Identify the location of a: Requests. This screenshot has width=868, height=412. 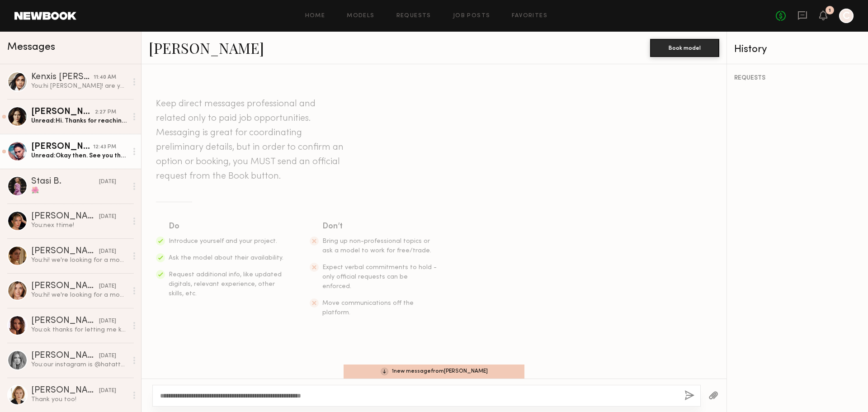
(414, 16).